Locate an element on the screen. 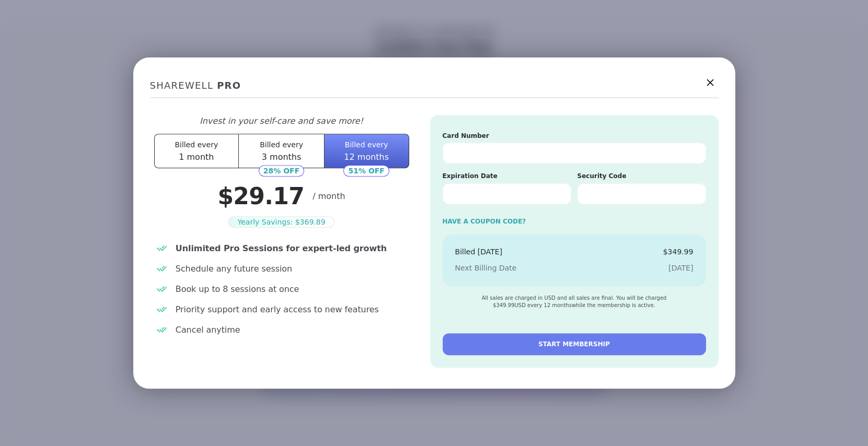 Image resolution: width=868 pixels, height=446 pixels. button: Billed every3 months is located at coordinates (281, 151).